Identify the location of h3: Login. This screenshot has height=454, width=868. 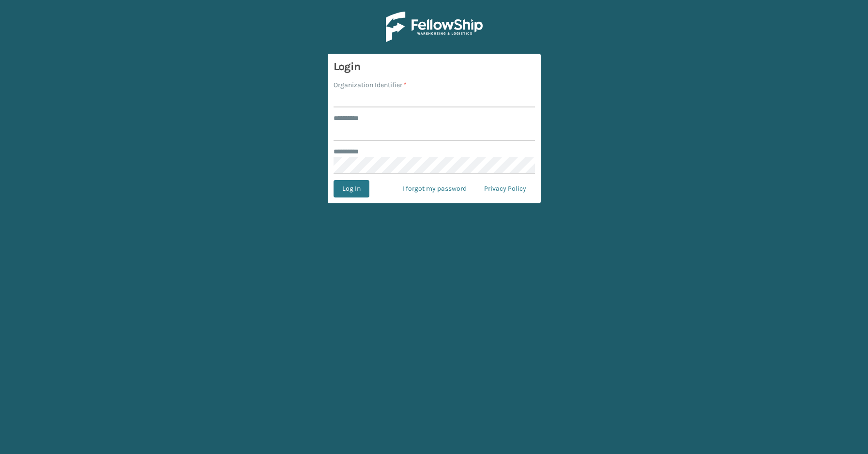
(434, 67).